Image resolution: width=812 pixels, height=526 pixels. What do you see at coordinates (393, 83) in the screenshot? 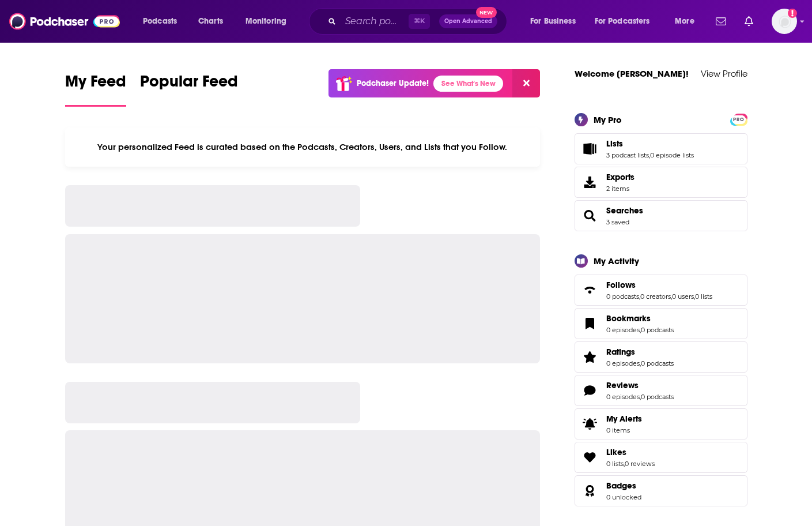
I see `p: Podchaser Update!` at bounding box center [393, 83].